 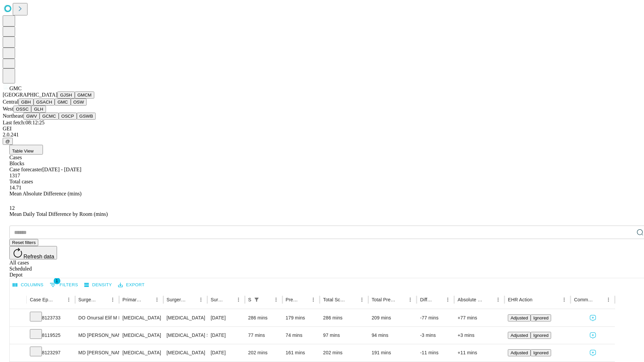 I want to click on div: 77 mins, so click(x=263, y=335).